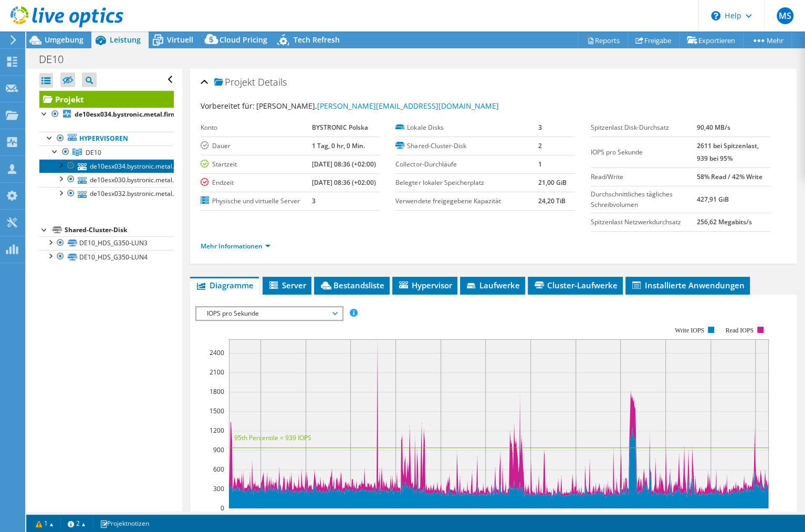 The image size is (805, 532). Describe the element at coordinates (106, 194) in the screenshot. I see `a: de10esx032.bystronic.metal.firm` at that location.